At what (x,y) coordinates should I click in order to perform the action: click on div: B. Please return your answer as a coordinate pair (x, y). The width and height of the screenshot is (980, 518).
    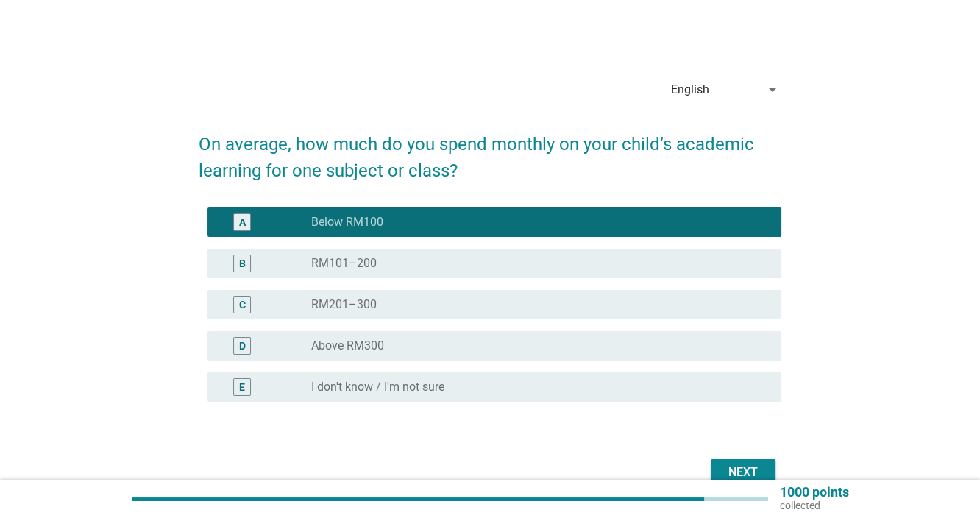
    Looking at the image, I should click on (242, 263).